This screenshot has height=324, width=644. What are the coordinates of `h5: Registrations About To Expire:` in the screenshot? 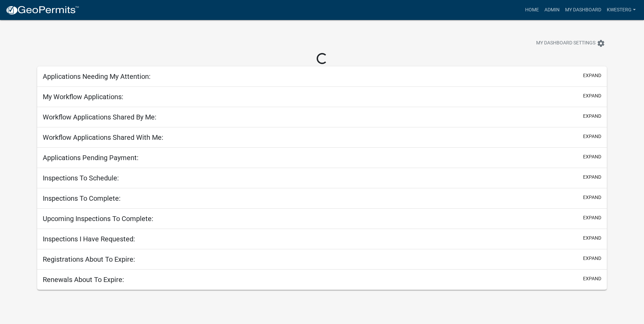 It's located at (89, 259).